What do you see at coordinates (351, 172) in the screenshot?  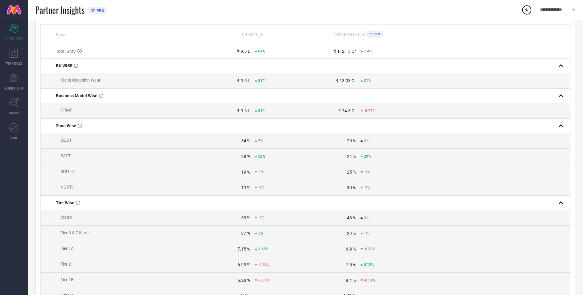 I see `div: 25 %` at bounding box center [351, 172].